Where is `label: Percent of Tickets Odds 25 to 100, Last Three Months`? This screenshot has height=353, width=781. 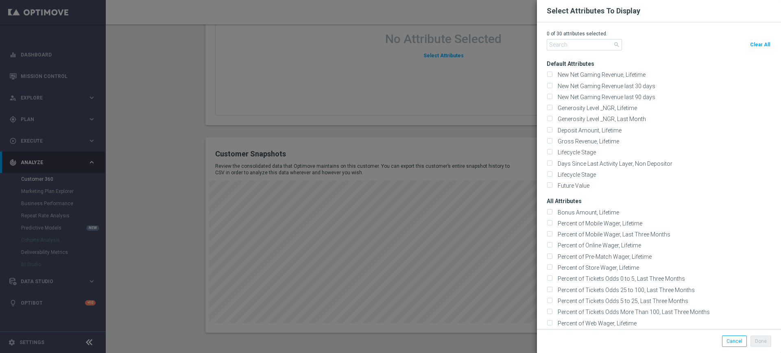
label: Percent of Tickets Odds 25 to 100, Last Three Months is located at coordinates (625, 290).